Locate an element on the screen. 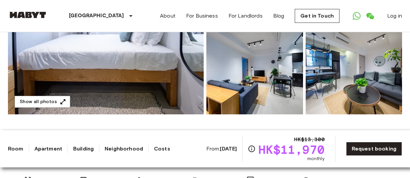 The width and height of the screenshot is (410, 178). img: Habyt is located at coordinates (28, 15).